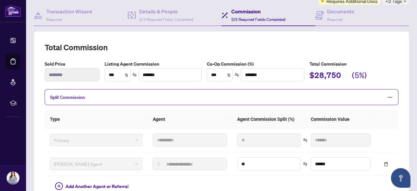 This screenshot has width=417, height=191. I want to click on h2: $28,750, so click(325, 76).